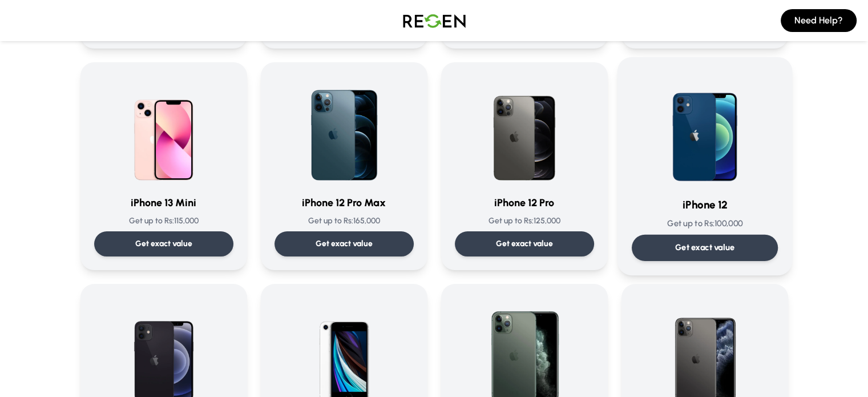  I want to click on h3: iPhone 12 Pro Max, so click(344, 202).